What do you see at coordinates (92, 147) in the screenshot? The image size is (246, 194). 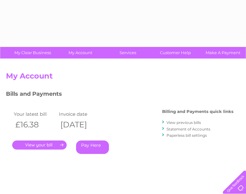 I see `a: Pay Here` at bounding box center [92, 147].